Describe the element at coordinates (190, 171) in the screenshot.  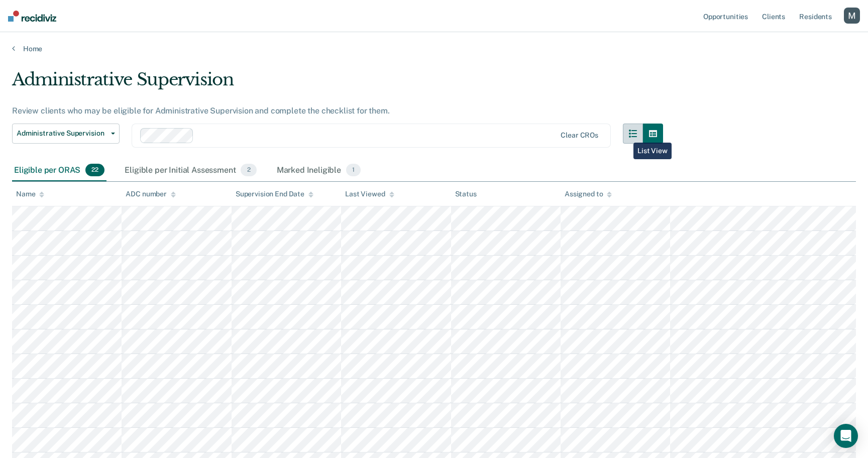
I see `div: Eligible per Initial Assessment2` at that location.